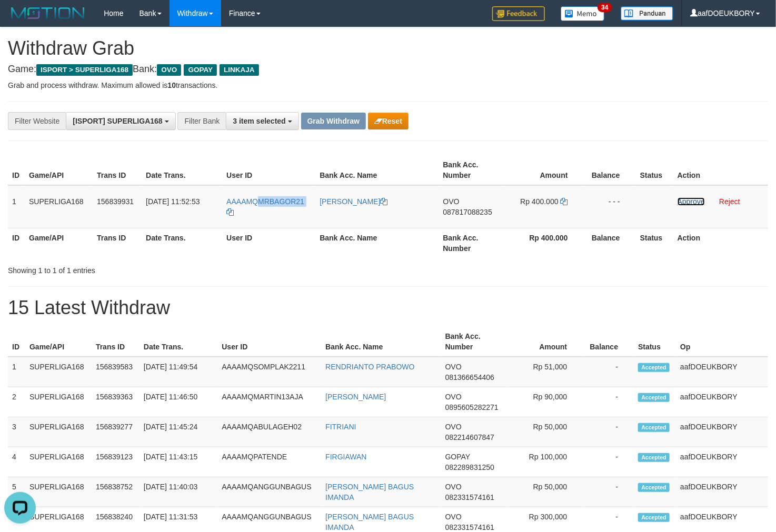 The height and width of the screenshot is (532, 776). Describe the element at coordinates (565, 201) in the screenshot. I see `a: Copy 400000 to clipboard` at that location.